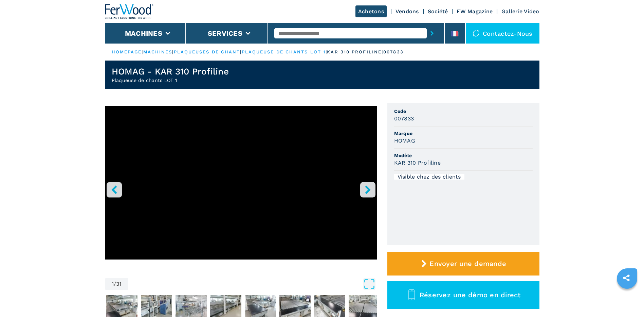  What do you see at coordinates (225, 34) in the screenshot?
I see `button: Services` at bounding box center [225, 34].